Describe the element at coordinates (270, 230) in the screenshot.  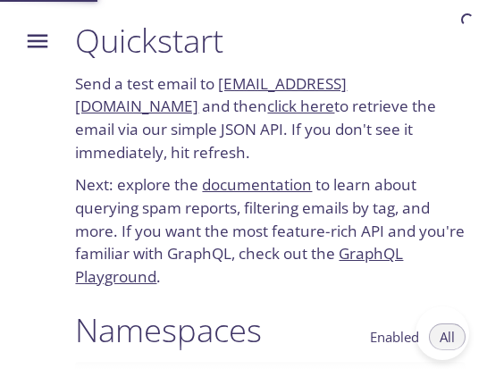
I see `p: Next: explore the to learn about querying spam reports, filtering emails by tag, and more. If you...` at that location.